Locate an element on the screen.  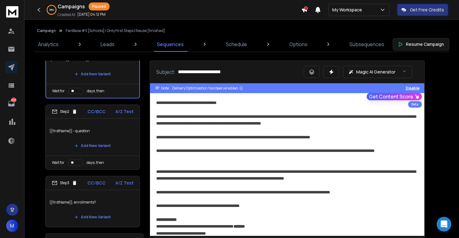
h1: Campaigns is located at coordinates (71, 6).